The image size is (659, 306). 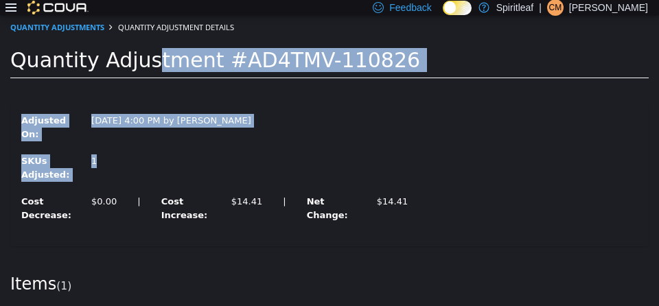 What do you see at coordinates (215, 45) in the screenshot?
I see `span: Quantity Adjustment #AD4TMV-110826` at bounding box center [215, 45].